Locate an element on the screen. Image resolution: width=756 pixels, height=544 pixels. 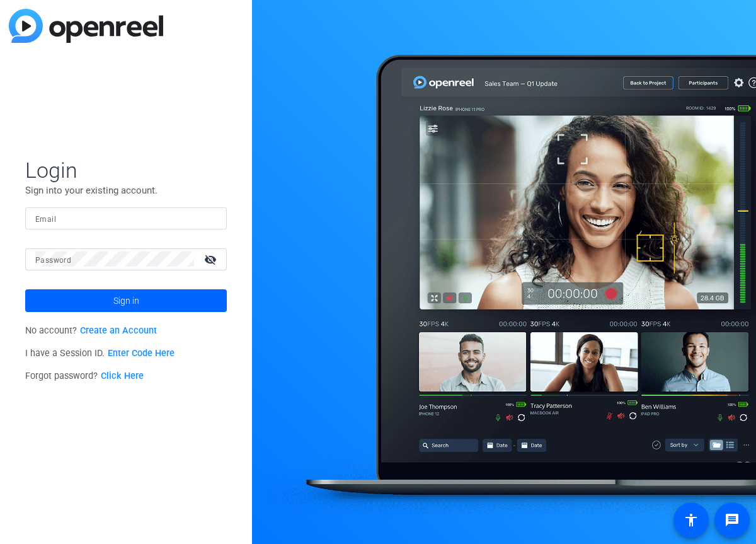
a: Enter Code Here is located at coordinates (141, 353).